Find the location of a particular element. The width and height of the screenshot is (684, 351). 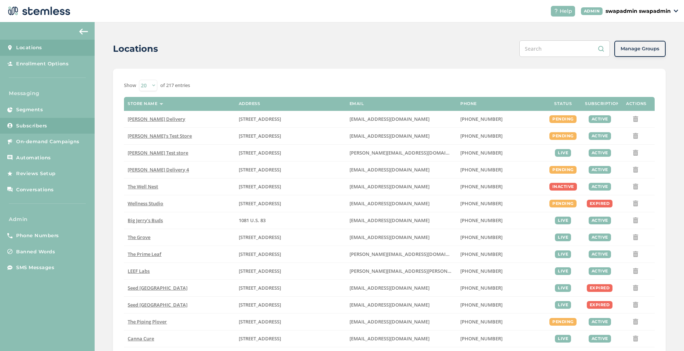

span: Manage Groups is located at coordinates (640, 49).